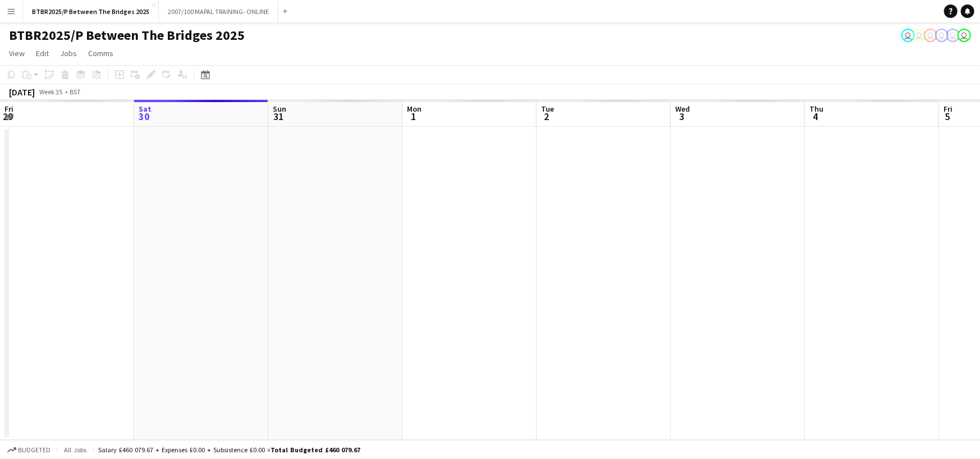  What do you see at coordinates (127, 35) in the screenshot?
I see `h1: BTBR2025/P Between The Bridges 2025` at bounding box center [127, 35].